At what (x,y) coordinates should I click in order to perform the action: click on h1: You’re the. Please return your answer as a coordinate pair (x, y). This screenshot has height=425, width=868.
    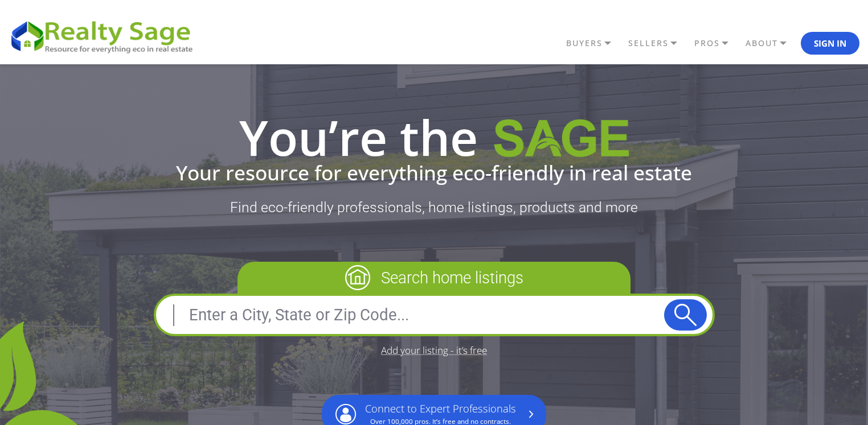
    Looking at the image, I should click on (434, 138).